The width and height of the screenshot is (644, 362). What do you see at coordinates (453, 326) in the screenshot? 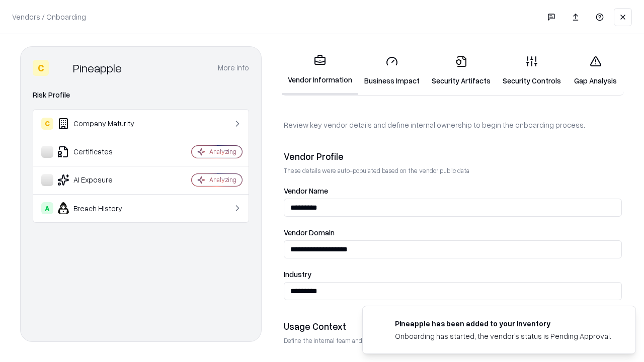
I see `div: Usage Context` at bounding box center [453, 326].